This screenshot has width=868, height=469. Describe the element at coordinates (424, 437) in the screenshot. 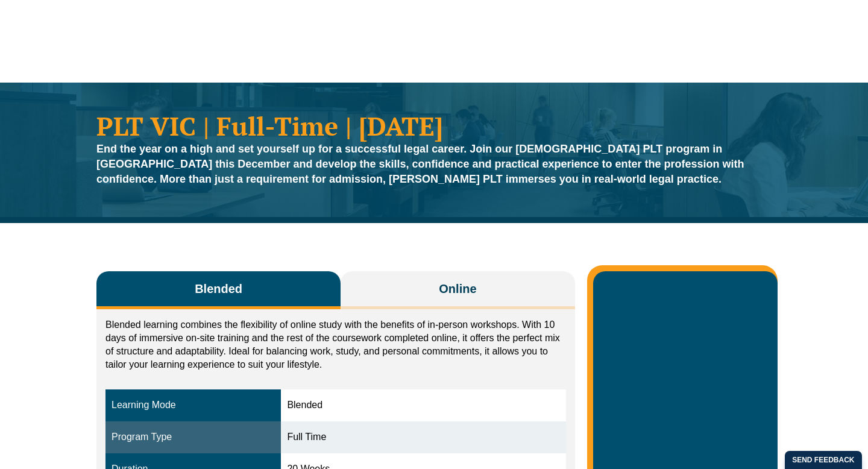

I see `div: Full Time` at that location.